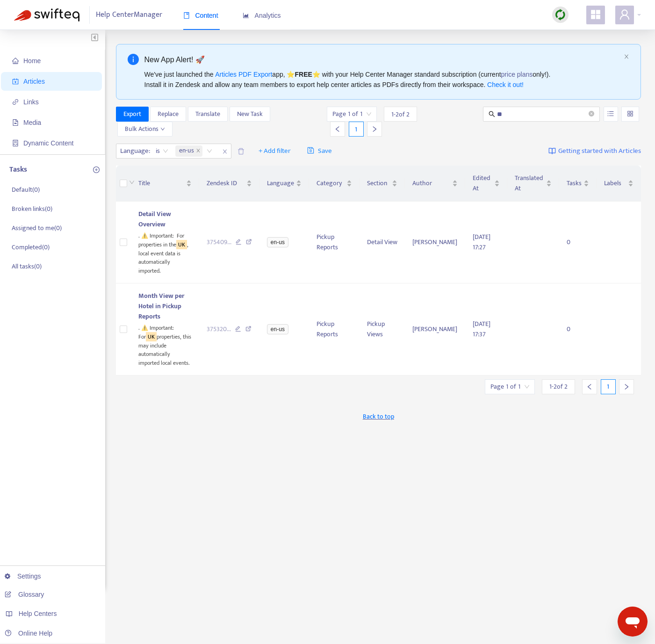 The image size is (655, 644). Describe the element at coordinates (611, 114) in the screenshot. I see `button: unordered-list` at that location.